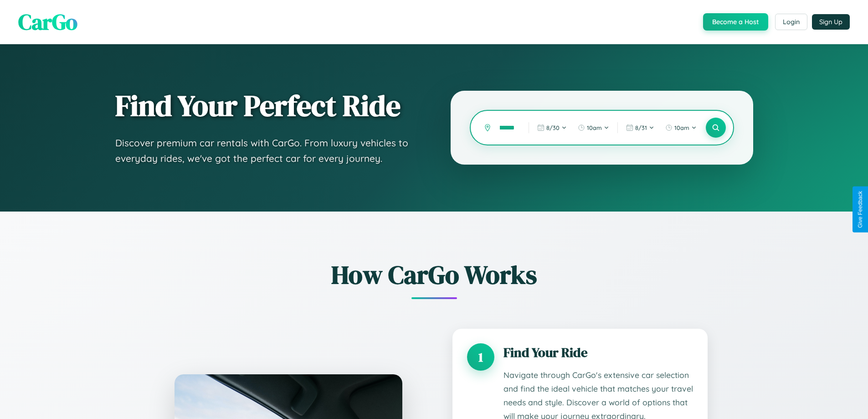  Describe the element at coordinates (265, 105) in the screenshot. I see `h1: Find Your Perfect Ride` at that location.